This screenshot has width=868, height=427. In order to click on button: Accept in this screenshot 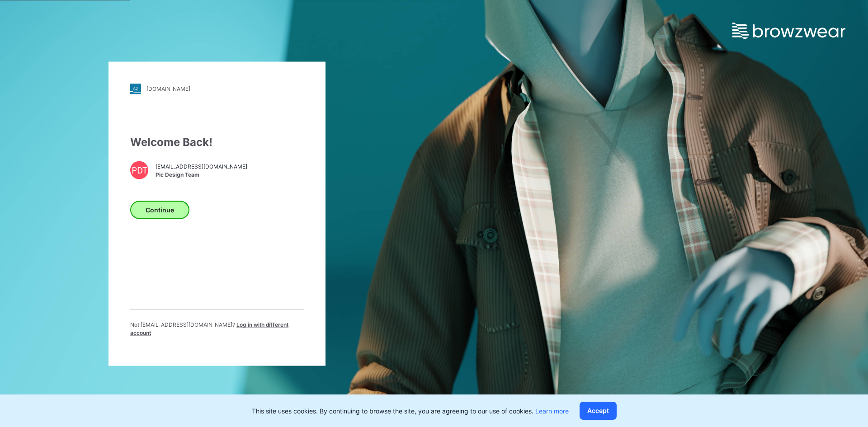, I will do `click(598, 411)`.